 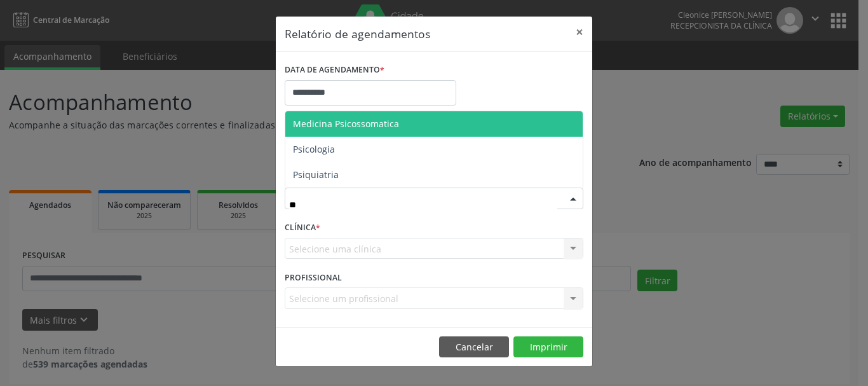 I want to click on label: CLÍNICA, so click(x=302, y=227).